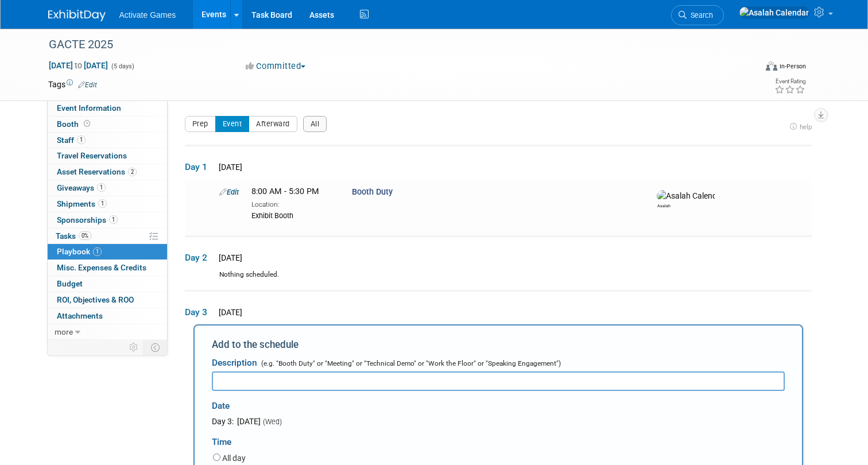 The height and width of the screenshot is (465, 868). What do you see at coordinates (792, 66) in the screenshot?
I see `div: In-Person` at bounding box center [792, 66].